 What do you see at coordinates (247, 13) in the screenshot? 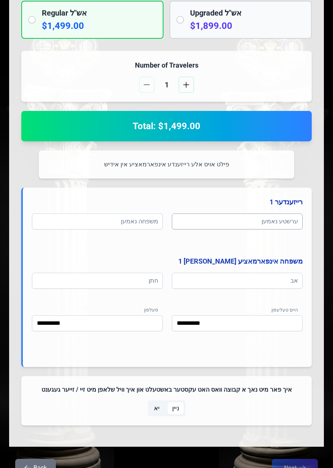
I see `h2: Upgraded אש"ל` at bounding box center [247, 13].